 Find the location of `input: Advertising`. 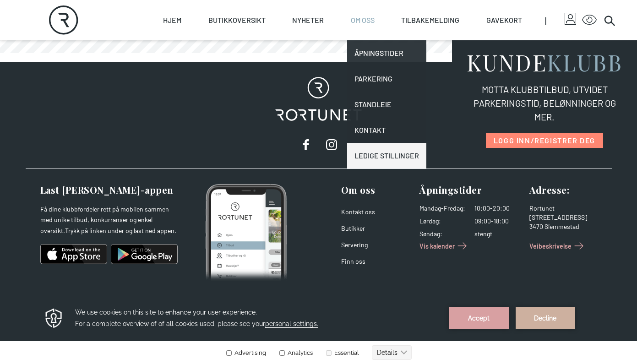

input: Advertising is located at coordinates (229, 59).